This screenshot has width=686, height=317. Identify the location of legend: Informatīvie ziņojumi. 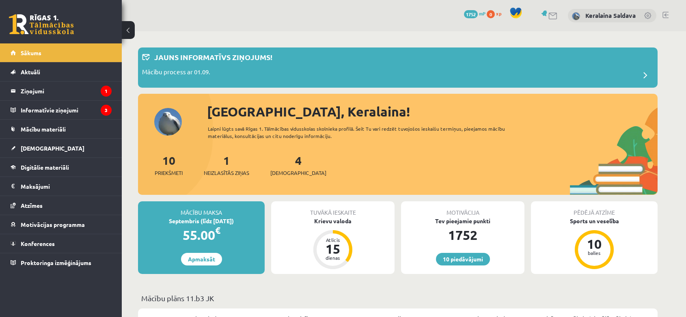
(66, 110).